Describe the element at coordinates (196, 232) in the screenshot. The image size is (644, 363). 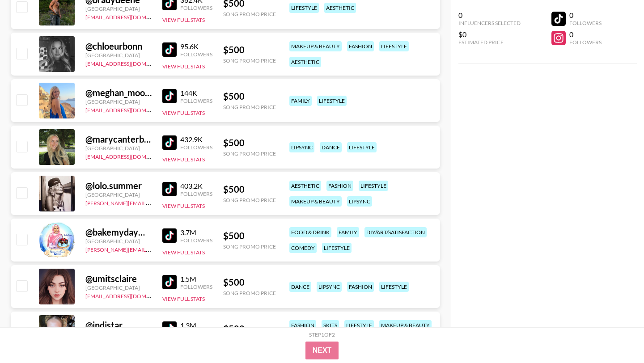
I see `div: 3.7M` at that location.